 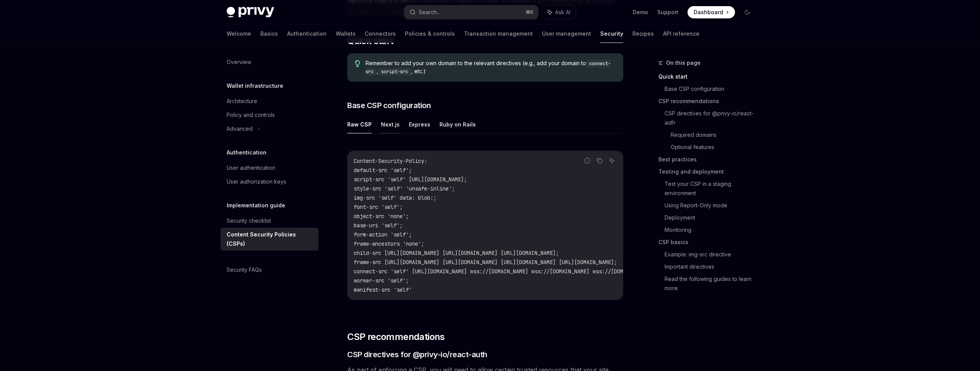 I want to click on span: Remember to add your own domain to the relevant directives (e.g., add your domain to , , etc.), so click(x=490, y=67).